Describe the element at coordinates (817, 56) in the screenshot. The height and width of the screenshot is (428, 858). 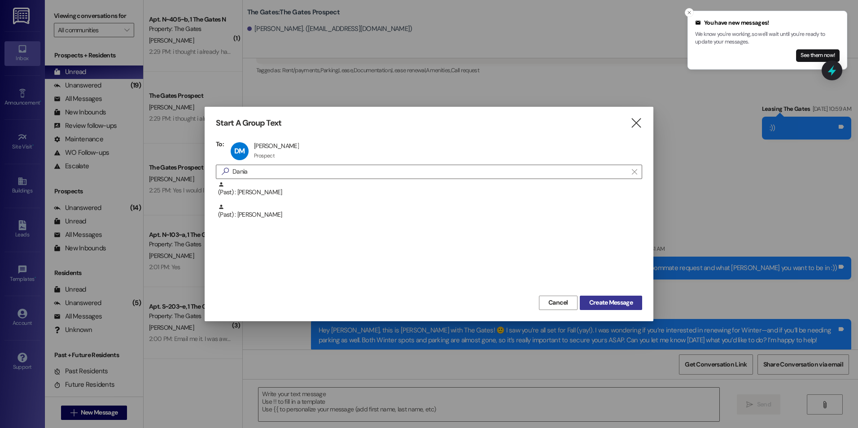
I see `button: See them now!` at that location.